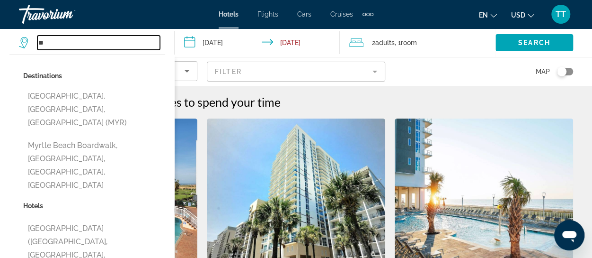  I want to click on span: Hotels, so click(229, 14).